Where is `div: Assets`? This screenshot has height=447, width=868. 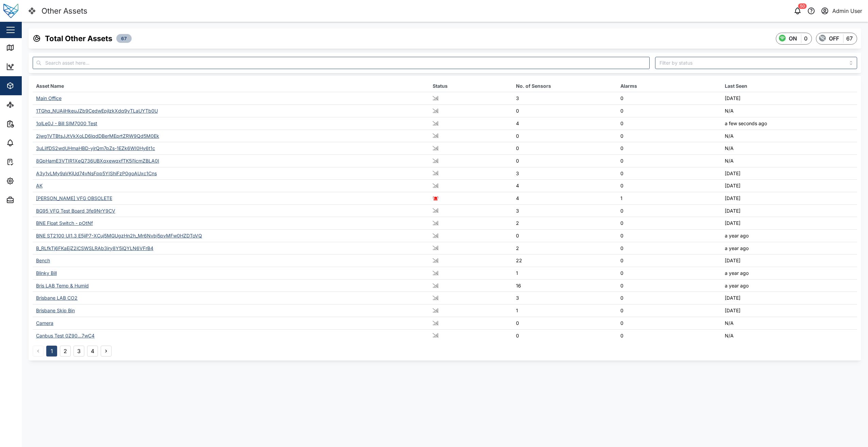
div: Assets is located at coordinates (28, 86).